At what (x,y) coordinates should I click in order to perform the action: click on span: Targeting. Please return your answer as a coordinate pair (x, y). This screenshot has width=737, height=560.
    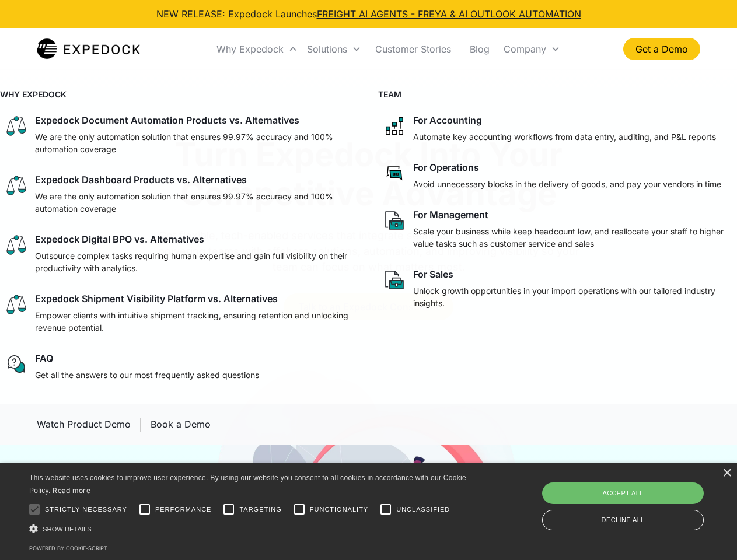
    Looking at the image, I should click on (261, 510).